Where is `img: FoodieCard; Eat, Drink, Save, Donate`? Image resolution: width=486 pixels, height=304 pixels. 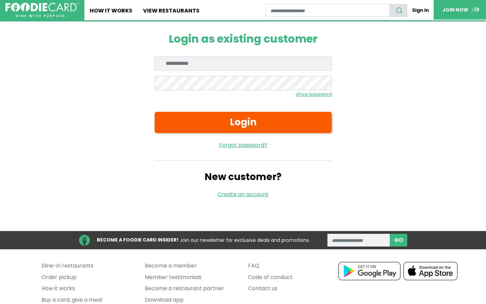 img: FoodieCard; Eat, Drink, Save, Donate is located at coordinates (42, 10).